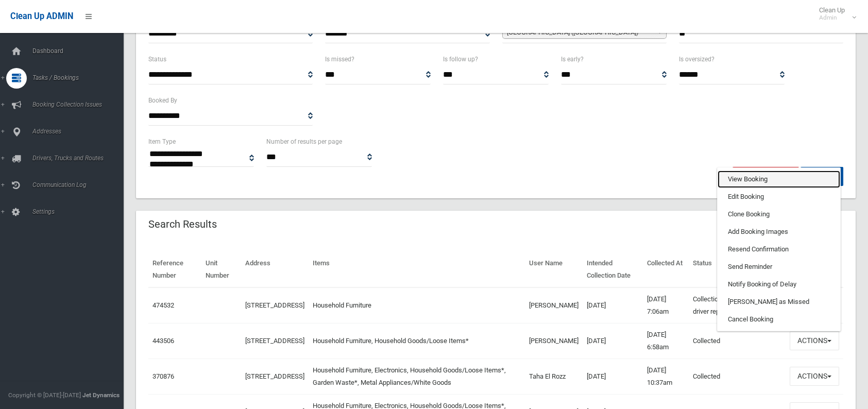 This screenshot has width=868, height=409. I want to click on td: Collection attempted but driver reported issues, so click(738, 306).